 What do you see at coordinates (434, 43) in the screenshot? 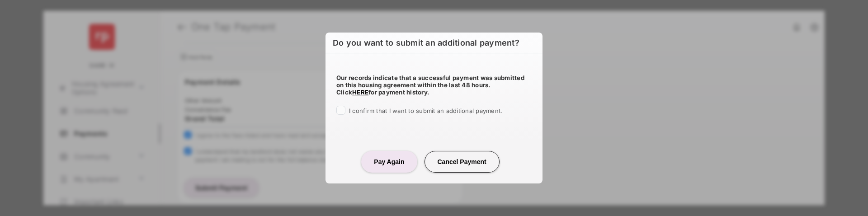
I see `h6: Do you want to submit an additional payment?` at bounding box center [434, 43].